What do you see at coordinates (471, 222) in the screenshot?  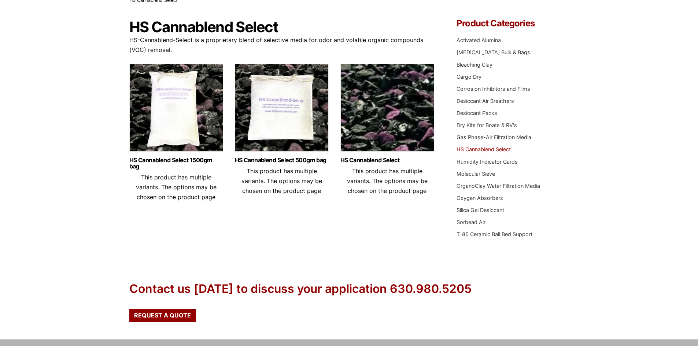 I see `a: Sorbead Air` at bounding box center [471, 222].